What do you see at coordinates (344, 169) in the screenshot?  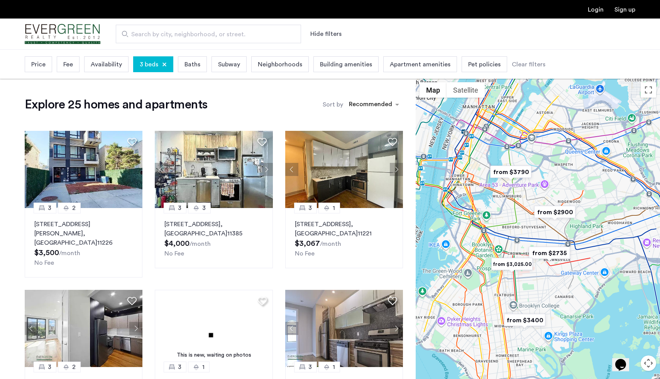 I see `img: 1998_638352357234540058.jpeg` at bounding box center [344, 169].